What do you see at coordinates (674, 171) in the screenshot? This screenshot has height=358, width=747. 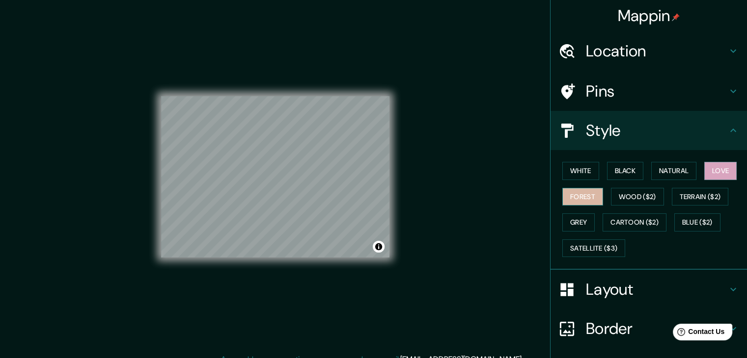 I see `button: Natural` at bounding box center [674, 171].